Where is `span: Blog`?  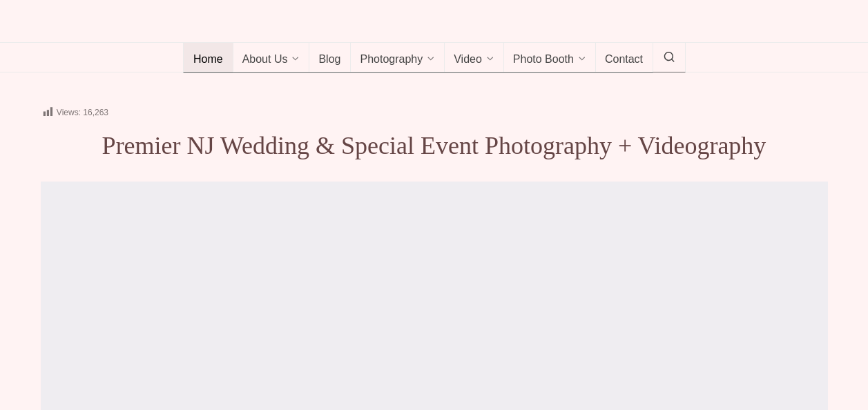 span: Blog is located at coordinates (329, 60).